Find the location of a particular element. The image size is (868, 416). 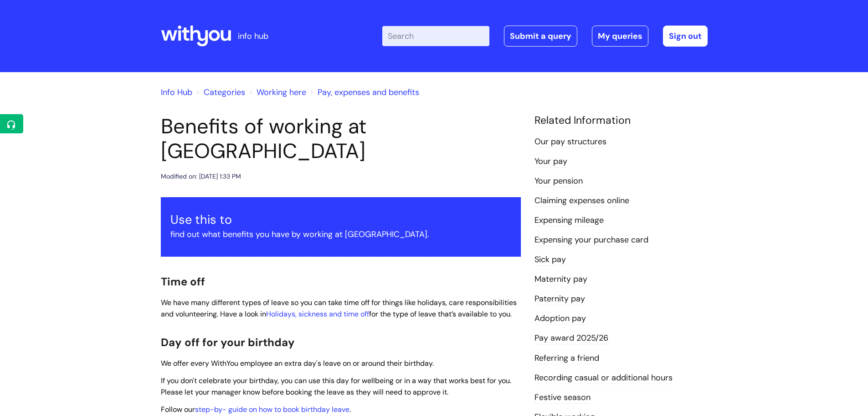

span: If you don't celebrate your birthday, you can use this day for wellbeing or in a way that works b... is located at coordinates (336, 386).